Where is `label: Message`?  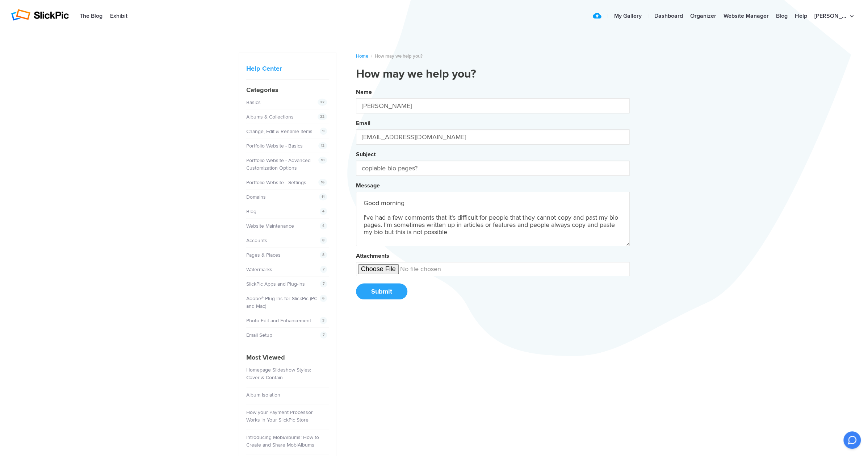 label: Message is located at coordinates (368, 185).